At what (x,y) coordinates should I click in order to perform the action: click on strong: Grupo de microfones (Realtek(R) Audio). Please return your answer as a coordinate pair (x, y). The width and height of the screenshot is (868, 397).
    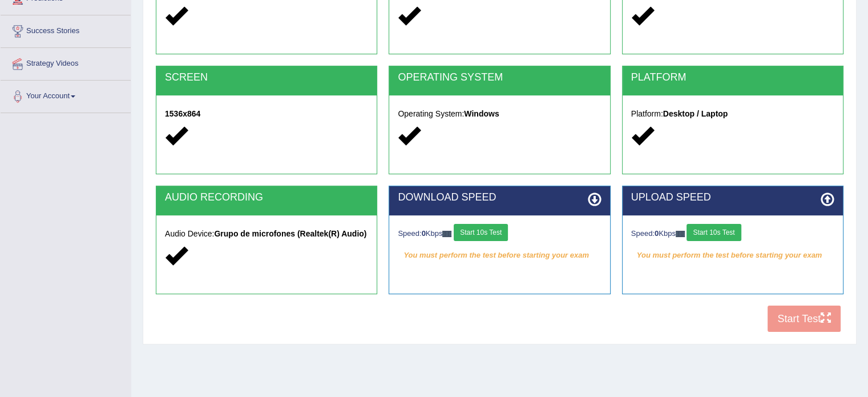
    Looking at the image, I should click on (290, 233).